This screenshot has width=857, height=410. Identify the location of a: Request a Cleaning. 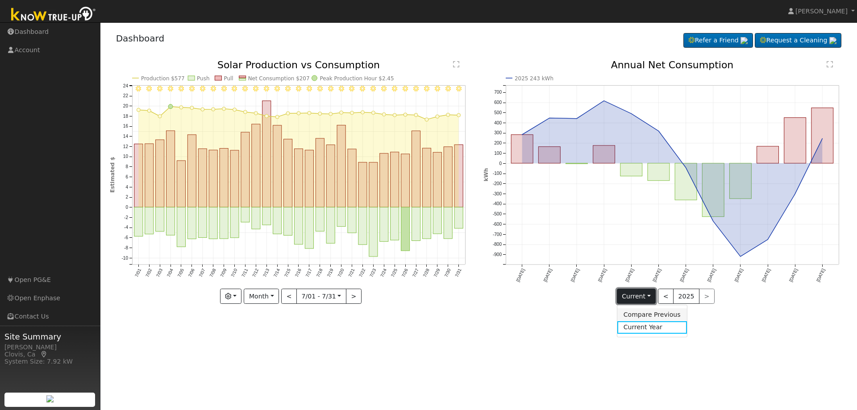
(798, 41).